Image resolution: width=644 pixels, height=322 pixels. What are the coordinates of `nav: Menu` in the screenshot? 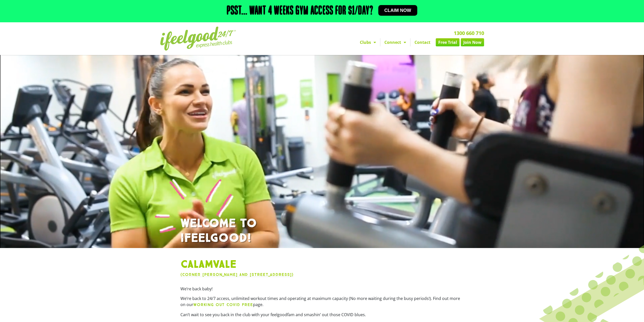 It's located at (379, 42).